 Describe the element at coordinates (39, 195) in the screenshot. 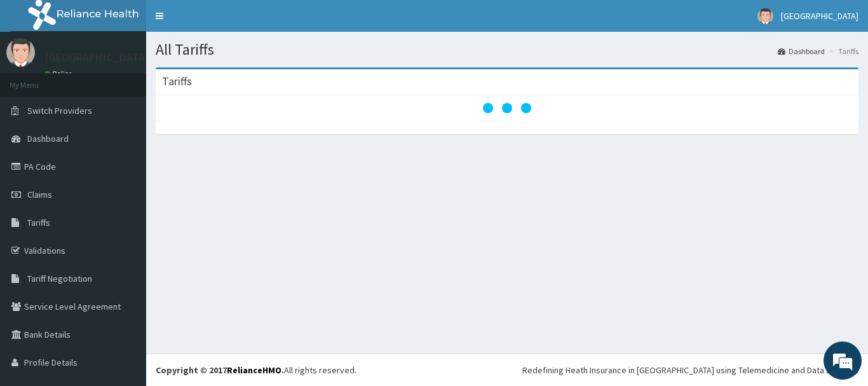

I see `span: Claims` at that location.